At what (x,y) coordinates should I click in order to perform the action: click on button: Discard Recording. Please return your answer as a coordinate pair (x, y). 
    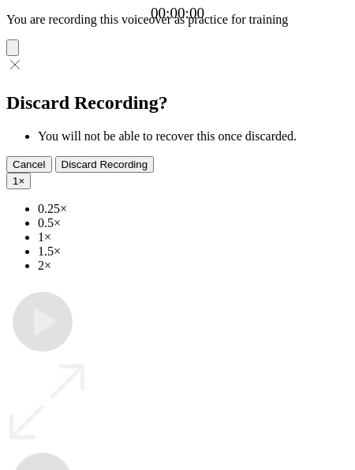
    Looking at the image, I should click on (105, 164).